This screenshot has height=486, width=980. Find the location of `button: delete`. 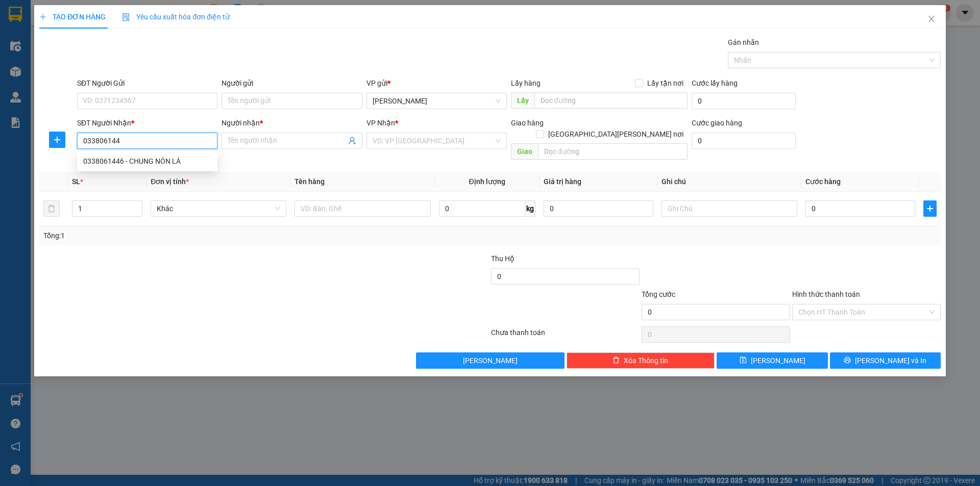

button: delete is located at coordinates (52, 209).